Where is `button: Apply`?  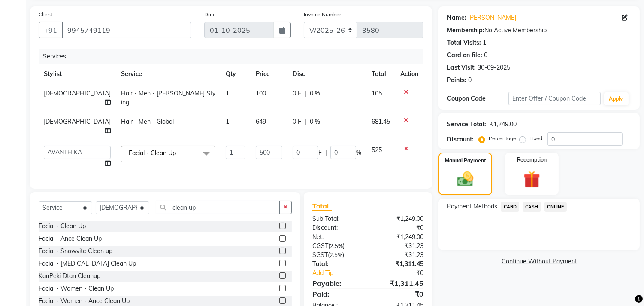
button: Apply is located at coordinates (616, 99).